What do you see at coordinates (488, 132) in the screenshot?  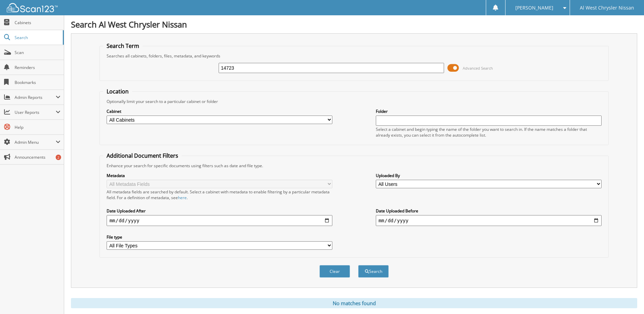 I see `div: Select a cabinet and begin typing the name of the folder you want to search in. If the name match...` at bounding box center [488, 132].